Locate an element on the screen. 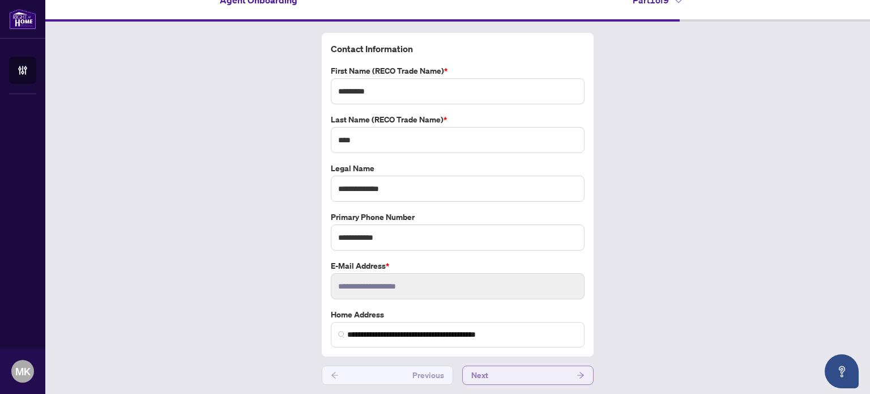  label: Legal Name is located at coordinates (458, 168).